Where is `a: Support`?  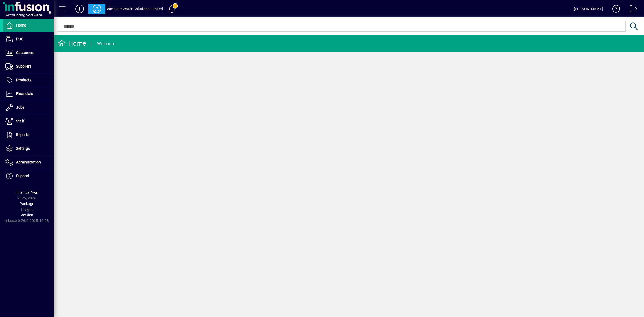 a: Support is located at coordinates (28, 176).